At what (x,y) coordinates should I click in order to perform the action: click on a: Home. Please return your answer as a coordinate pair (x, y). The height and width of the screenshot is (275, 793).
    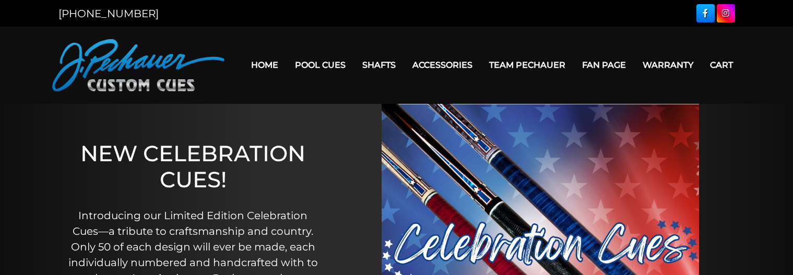
    Looking at the image, I should click on (265, 65).